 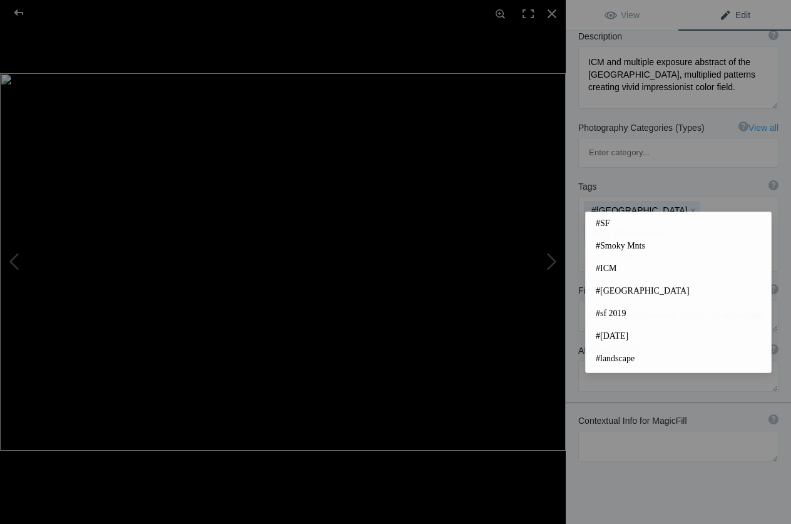 What do you see at coordinates (678, 246) in the screenshot?
I see `span: #Smoky Mnts` at bounding box center [678, 246].